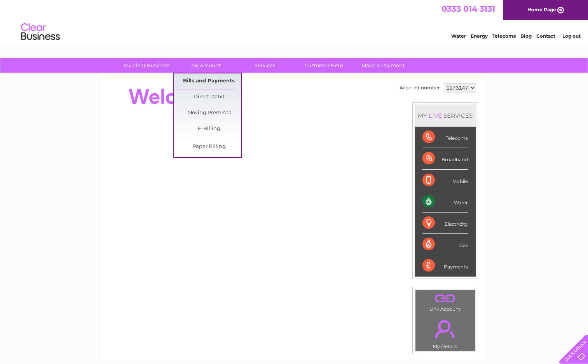  What do you see at coordinates (265, 65) in the screenshot?
I see `a: Services` at bounding box center [265, 65].